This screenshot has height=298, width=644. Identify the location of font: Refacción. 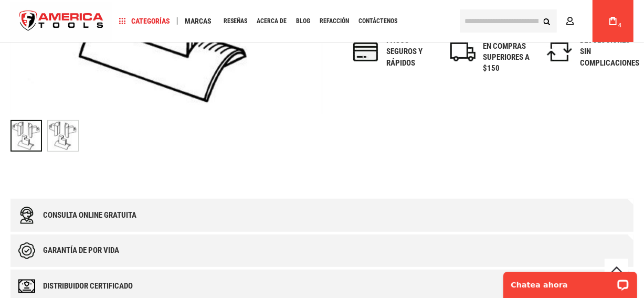
(334, 21).